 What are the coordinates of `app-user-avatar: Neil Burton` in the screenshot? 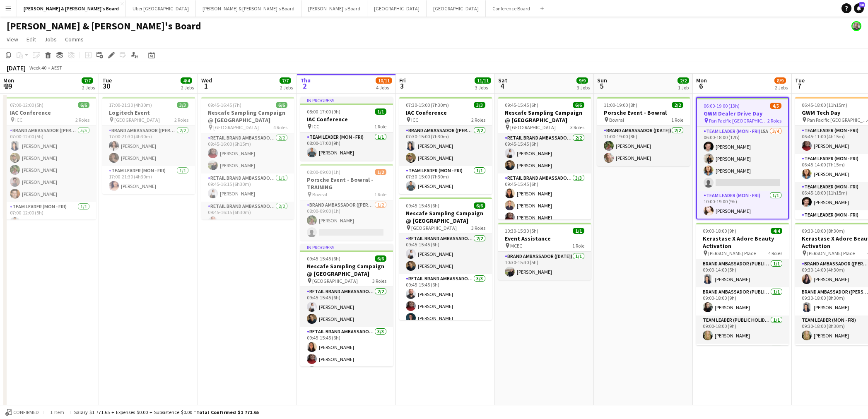 It's located at (856, 26).